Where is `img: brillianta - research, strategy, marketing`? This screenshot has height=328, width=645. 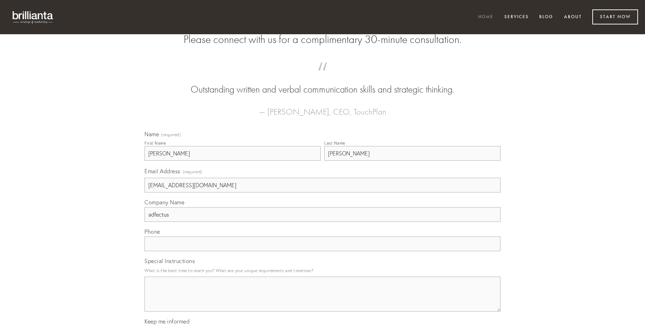
img: brillianta - research, strategy, marketing is located at coordinates (33, 17).